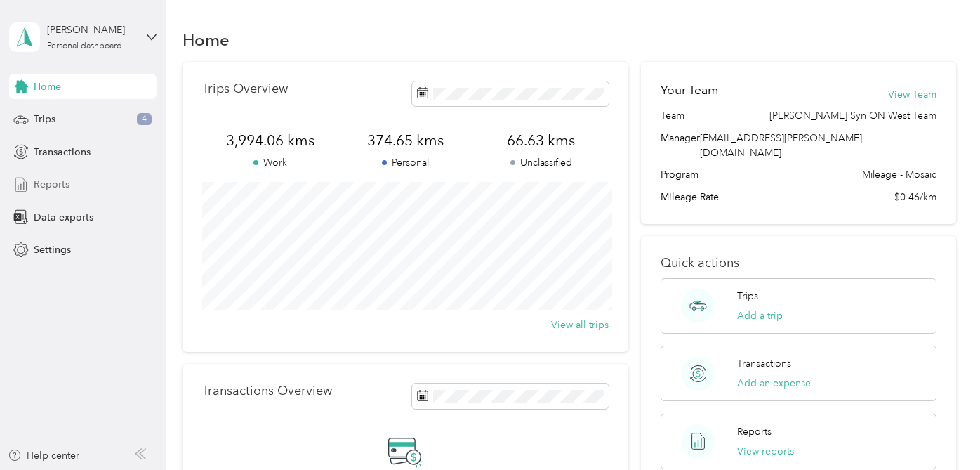 Image resolution: width=980 pixels, height=470 pixels. Describe the element at coordinates (245, 88) in the screenshot. I see `p: Trips Overview` at that location.